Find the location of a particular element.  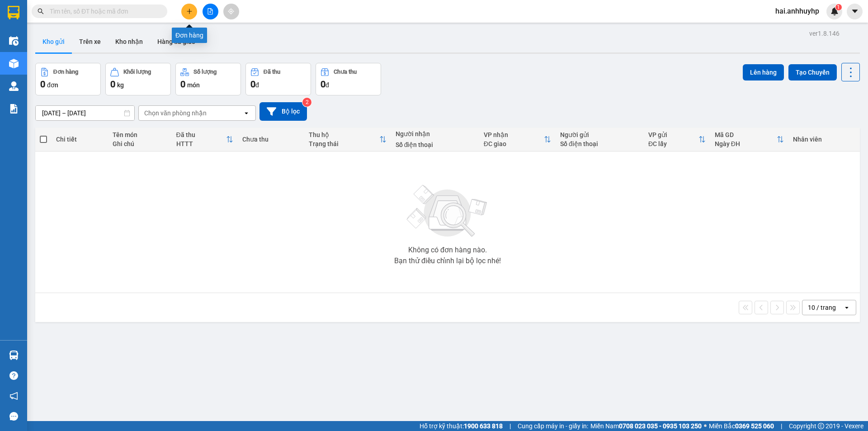

button: Hàng đã giao is located at coordinates (176, 42).